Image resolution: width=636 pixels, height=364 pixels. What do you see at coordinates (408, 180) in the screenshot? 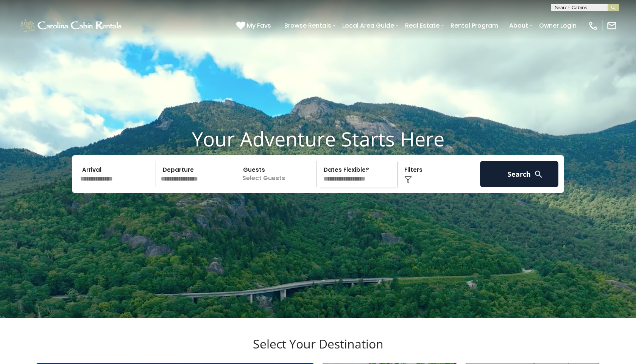
I see `img: filter--v1.png` at bounding box center [408, 180].